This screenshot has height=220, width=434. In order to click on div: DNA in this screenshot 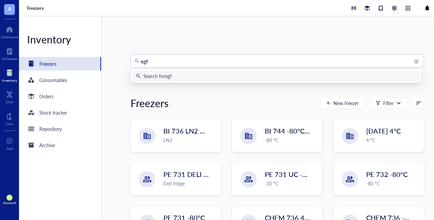, I will do `click(9, 102)`.